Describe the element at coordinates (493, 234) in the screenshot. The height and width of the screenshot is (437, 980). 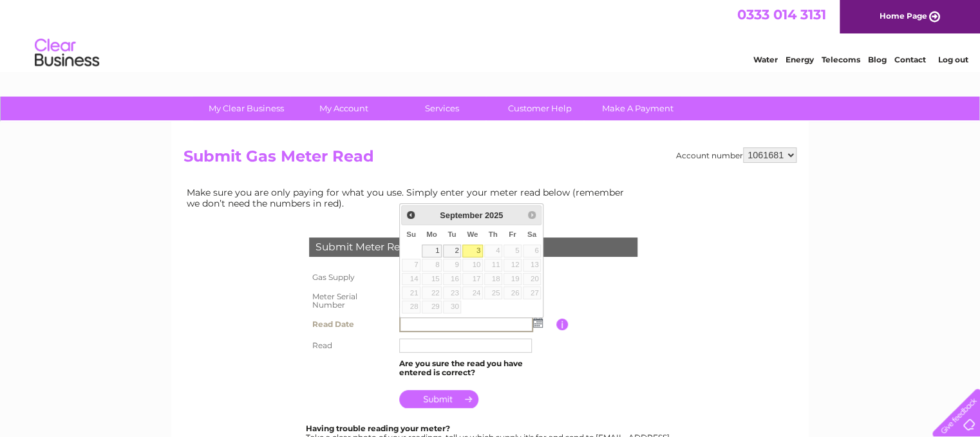
I see `span: Thursday` at that location.